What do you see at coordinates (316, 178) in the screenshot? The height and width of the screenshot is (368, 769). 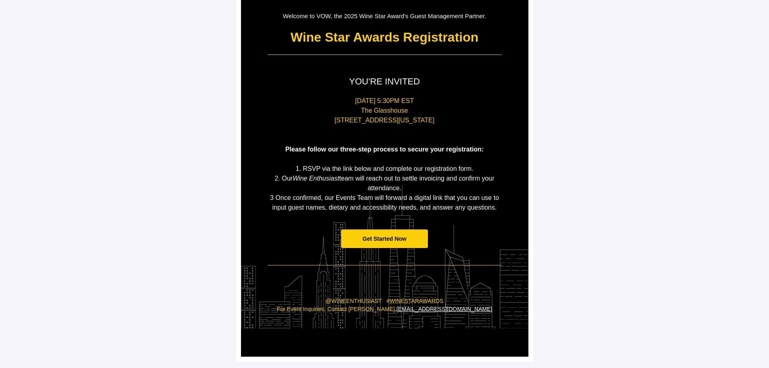 I see `em: Wine Enthusiast` at bounding box center [316, 178].